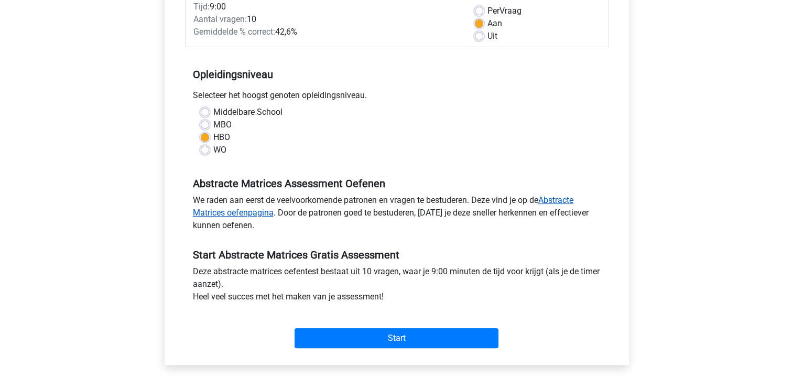  I want to click on div: 10, so click(326, 19).